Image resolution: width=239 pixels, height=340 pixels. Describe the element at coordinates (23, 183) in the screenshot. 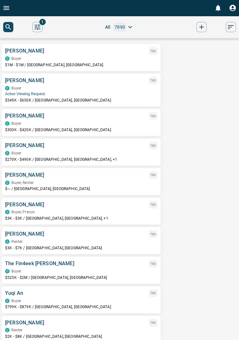

I see `p: Buyer, Renter` at that location.